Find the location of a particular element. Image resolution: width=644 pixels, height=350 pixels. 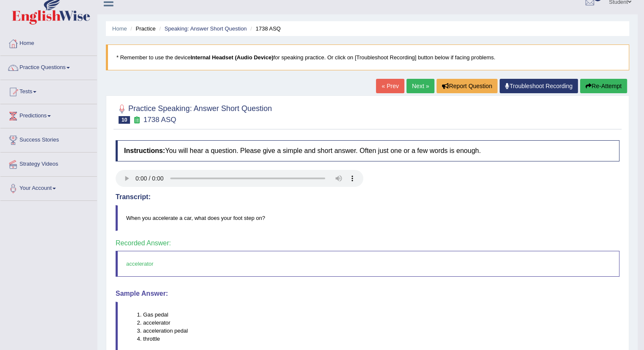

blockquote: * Remember to use the device for speaking practice. Or click on [Troubleshoot Recording] button b... is located at coordinates (367, 57).